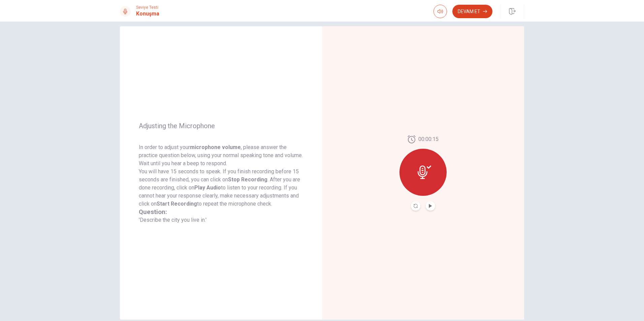 The height and width of the screenshot is (321, 644). Describe the element at coordinates (208, 187) in the screenshot. I see `strong: Play Audio` at that location.